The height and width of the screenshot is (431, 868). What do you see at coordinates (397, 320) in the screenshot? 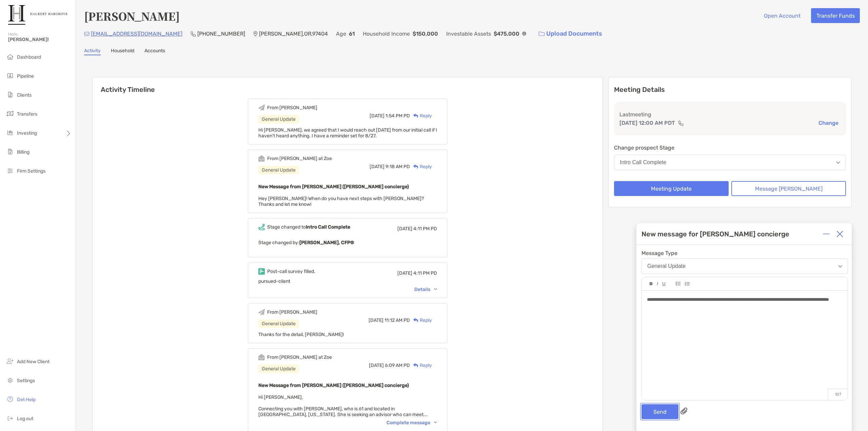
I see `span: 11:12 AM PD` at bounding box center [397, 320].